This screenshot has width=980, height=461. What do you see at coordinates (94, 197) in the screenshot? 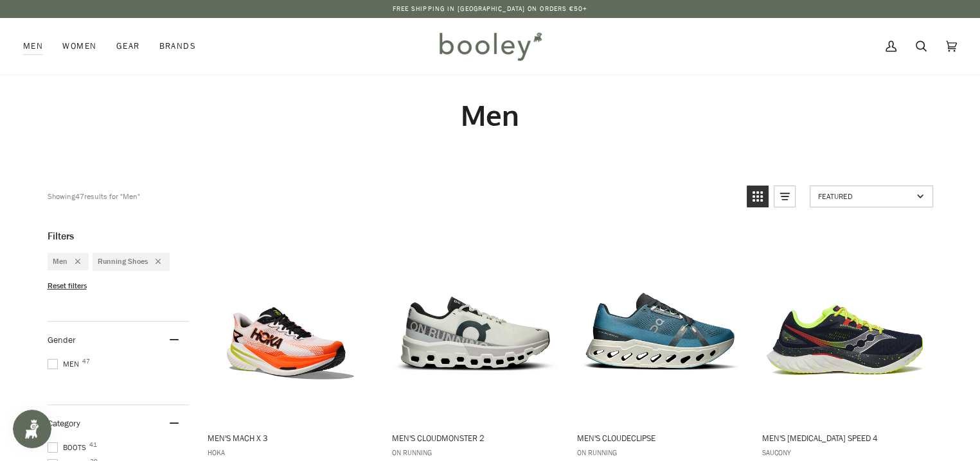
I see `div: Showing results for "Men"` at bounding box center [94, 197].